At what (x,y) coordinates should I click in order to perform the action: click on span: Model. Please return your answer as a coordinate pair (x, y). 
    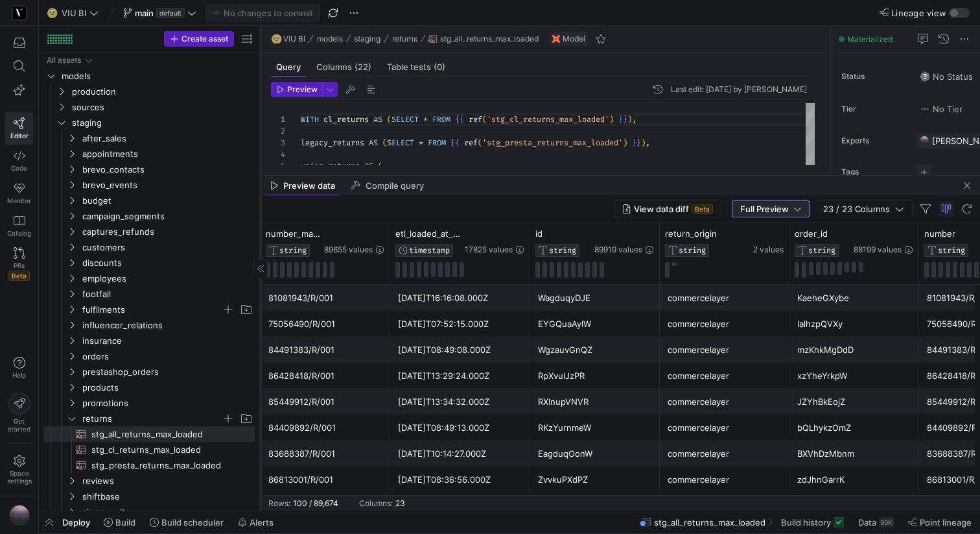
    Looking at the image, I should click on (574, 39).